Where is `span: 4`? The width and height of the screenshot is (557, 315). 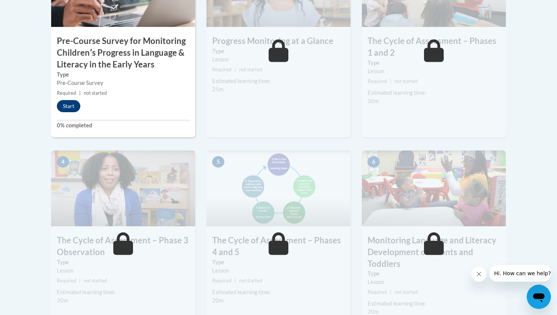
span: 4 is located at coordinates (63, 162).